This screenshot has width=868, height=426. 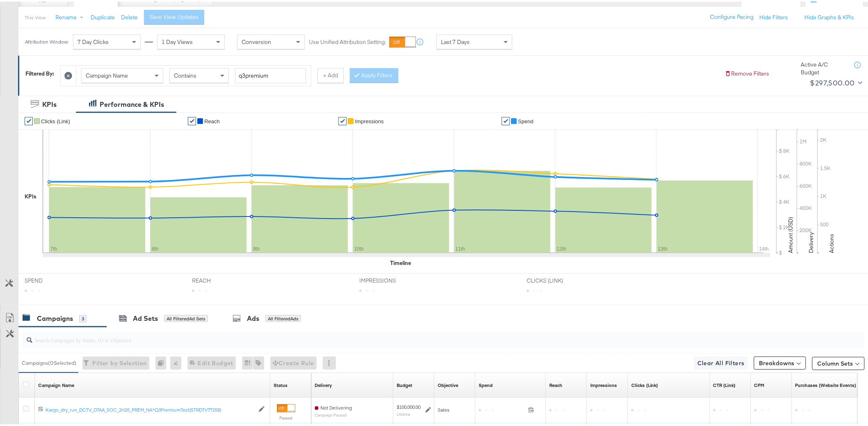 What do you see at coordinates (732, 15) in the screenshot?
I see `button: Configure Pacing` at bounding box center [732, 15].